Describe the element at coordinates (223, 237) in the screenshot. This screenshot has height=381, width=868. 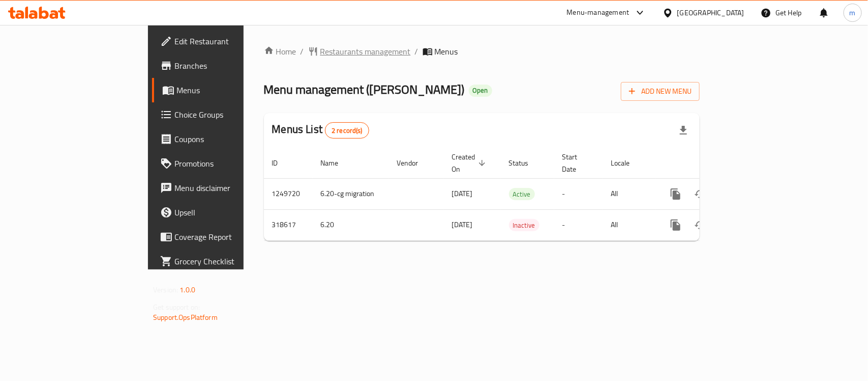
I see `a: Coverage Report` at that location.